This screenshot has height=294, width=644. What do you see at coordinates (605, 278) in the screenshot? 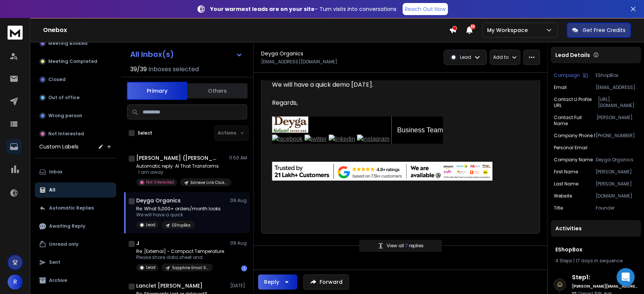
I see `h6: Step 1 :` at bounding box center [605, 278].